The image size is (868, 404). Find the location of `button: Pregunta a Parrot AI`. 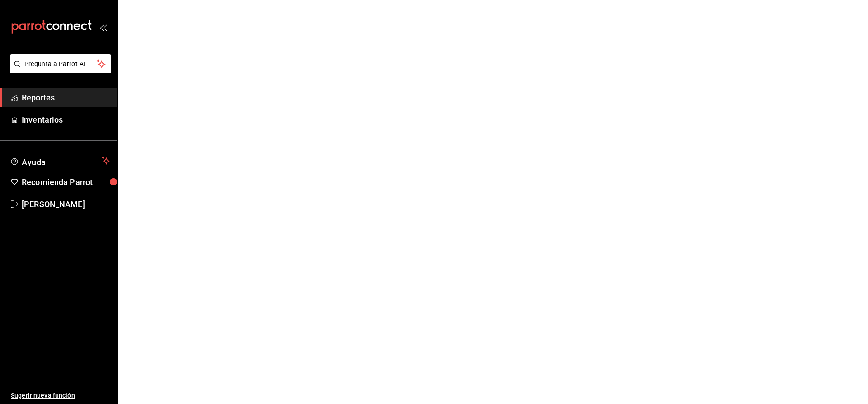

button: Pregunta a Parrot AI is located at coordinates (61, 64).